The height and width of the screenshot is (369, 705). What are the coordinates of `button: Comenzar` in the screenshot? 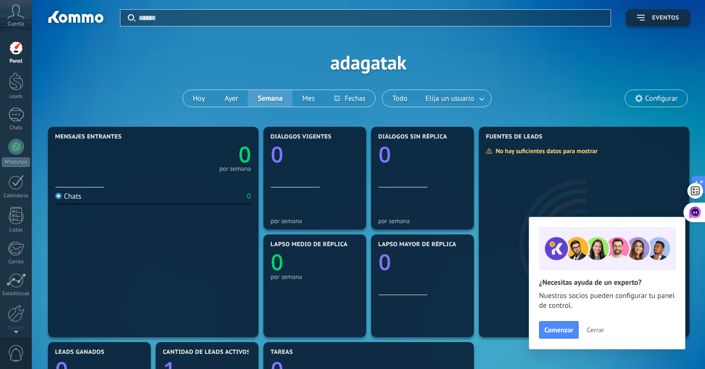 It's located at (558, 330).